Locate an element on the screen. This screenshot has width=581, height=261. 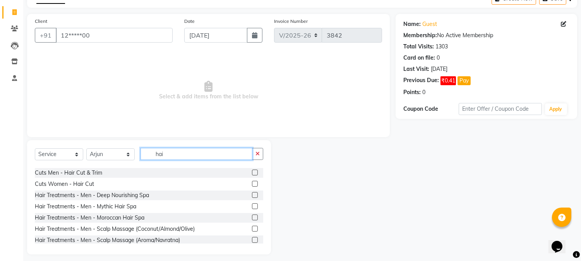
div: Name: is located at coordinates (412, 24).